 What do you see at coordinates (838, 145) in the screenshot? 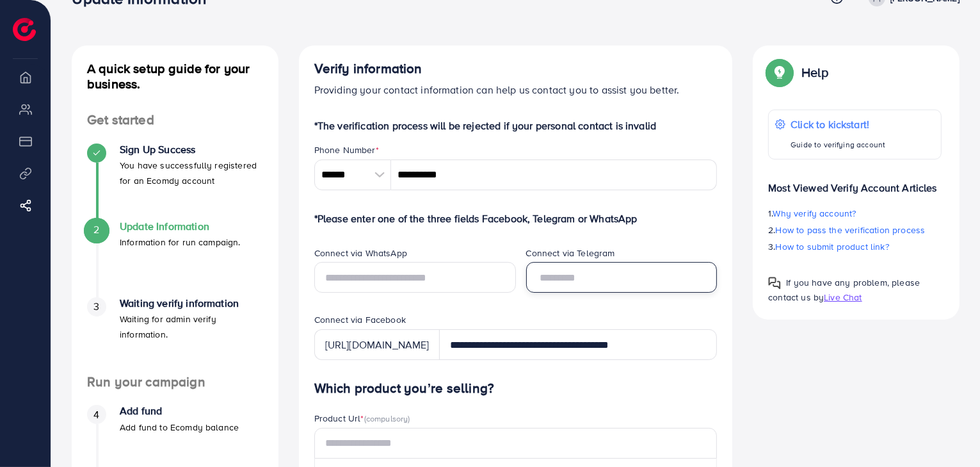
I see `p: Guide to verifying account` at bounding box center [838, 145].